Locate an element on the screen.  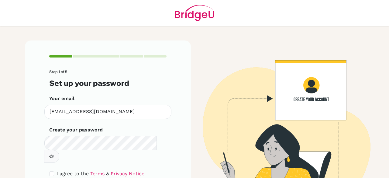
a: Terms is located at coordinates (97, 173).